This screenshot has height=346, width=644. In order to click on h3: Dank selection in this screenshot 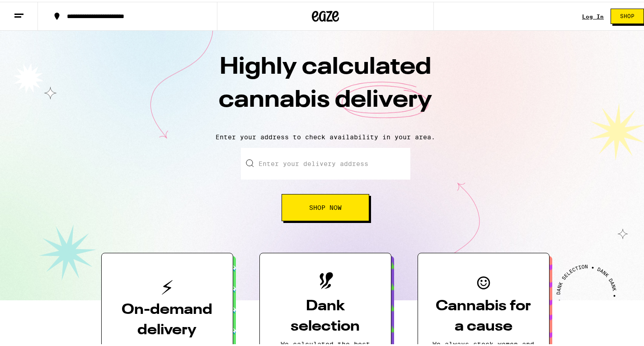, I will do `click(326, 314)`.